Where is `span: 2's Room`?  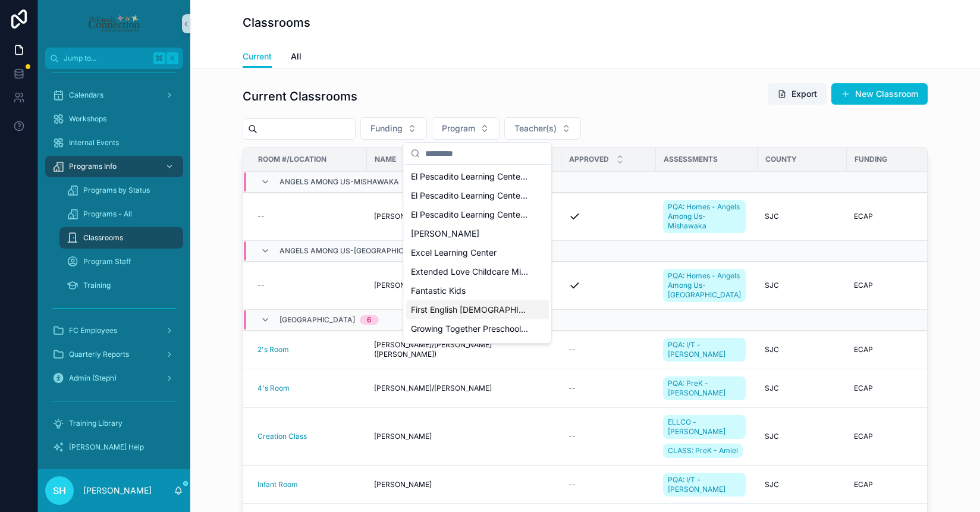
span: 2's Room is located at coordinates (273, 350).